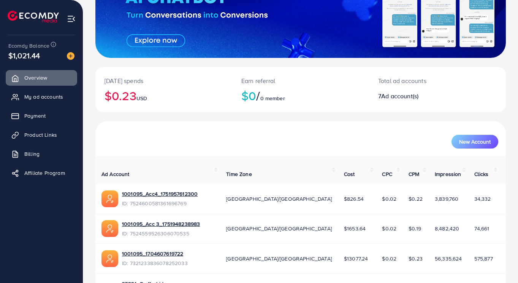  I want to click on span: $0.19, so click(415, 228).